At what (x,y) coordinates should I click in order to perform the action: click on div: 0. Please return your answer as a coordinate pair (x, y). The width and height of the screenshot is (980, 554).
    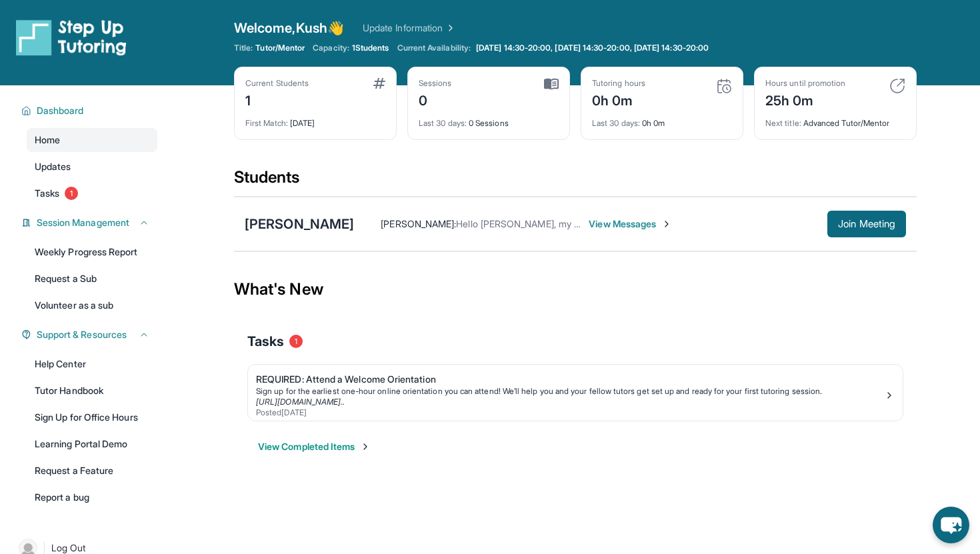
    Looking at the image, I should click on (435, 99).